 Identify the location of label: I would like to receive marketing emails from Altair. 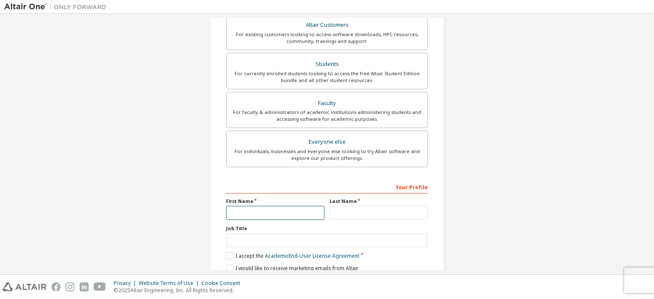
(292, 268).